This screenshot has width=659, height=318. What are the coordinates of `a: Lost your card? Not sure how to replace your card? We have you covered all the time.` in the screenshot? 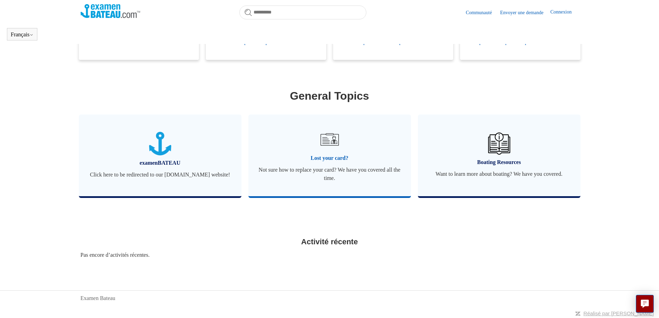 It's located at (330, 155).